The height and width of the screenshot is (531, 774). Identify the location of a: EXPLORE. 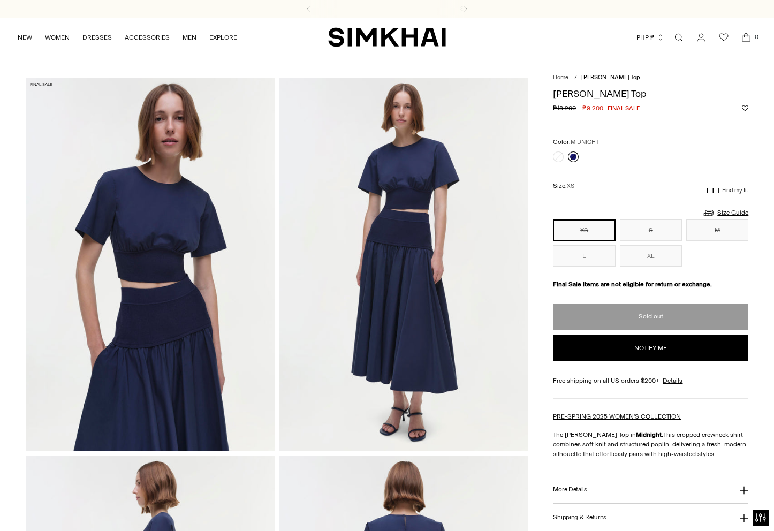
(223, 37).